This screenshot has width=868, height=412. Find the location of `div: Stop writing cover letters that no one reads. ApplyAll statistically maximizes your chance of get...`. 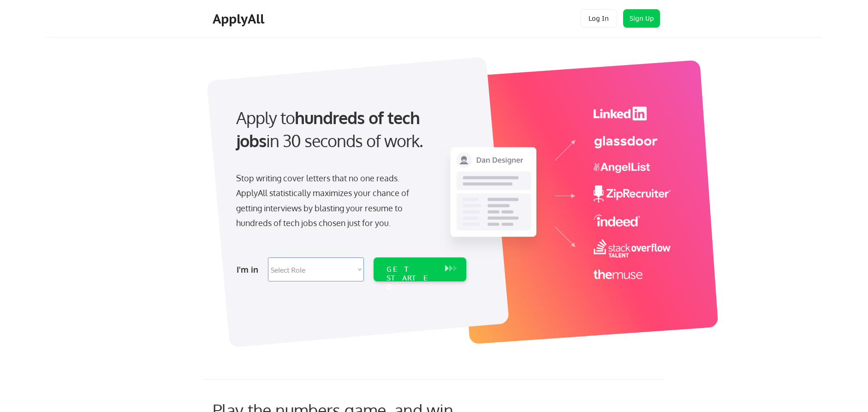

div: Stop writing cover letters that no one reads. ApplyAll statistically maximizes your chance of get... is located at coordinates (331, 201).